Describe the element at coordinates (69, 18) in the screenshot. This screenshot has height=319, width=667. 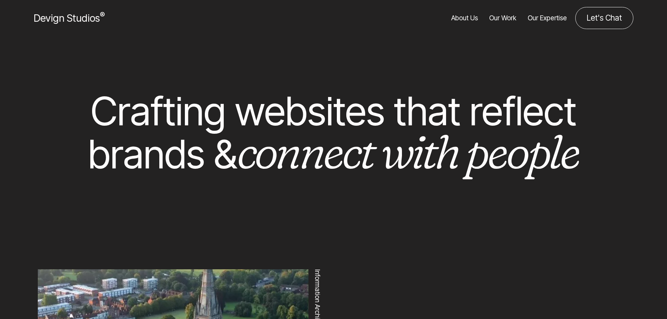
I see `span: Devign Studios` at that location.